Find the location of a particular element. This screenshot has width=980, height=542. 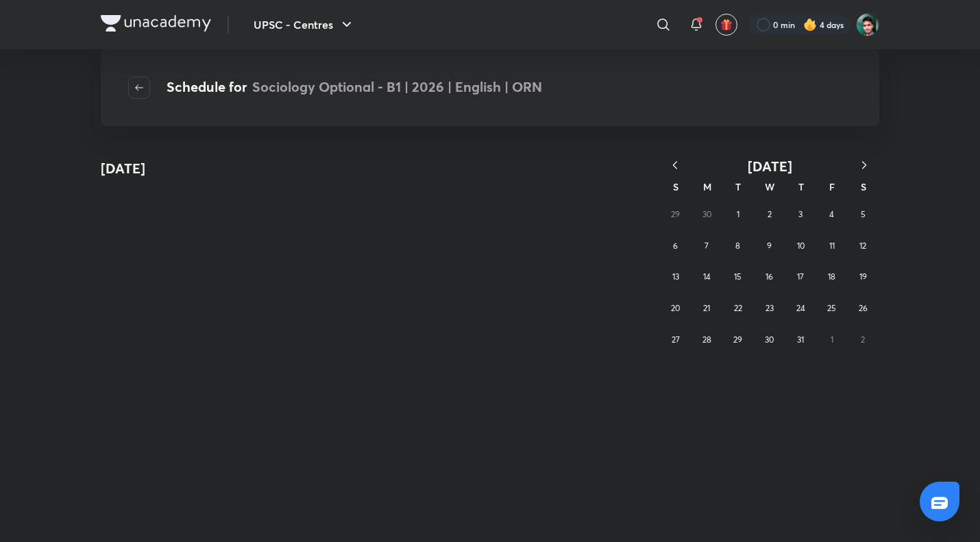

img: Company Logo is located at coordinates (155, 23).